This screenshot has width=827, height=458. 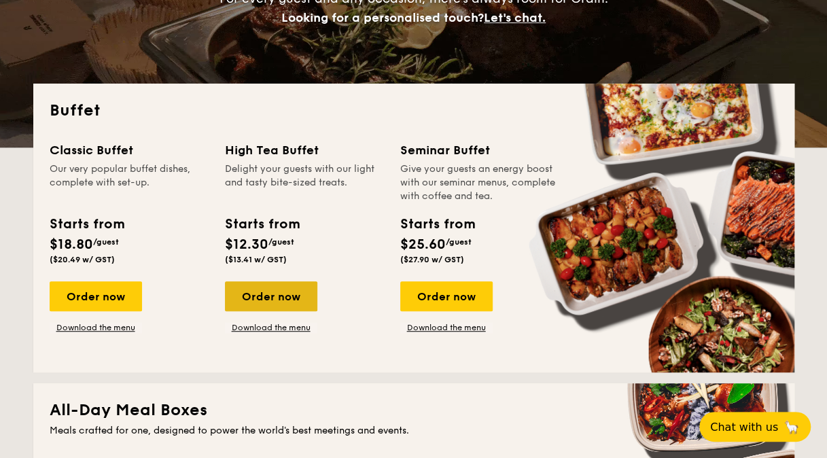 I want to click on div: Meals crafted for one, designed to power the world's best meetings and events., so click(x=414, y=431).